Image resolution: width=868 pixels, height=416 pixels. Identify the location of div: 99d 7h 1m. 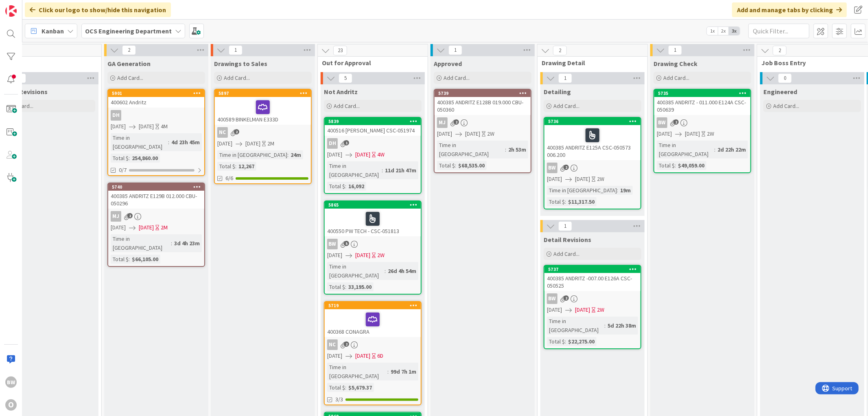
(404, 372).